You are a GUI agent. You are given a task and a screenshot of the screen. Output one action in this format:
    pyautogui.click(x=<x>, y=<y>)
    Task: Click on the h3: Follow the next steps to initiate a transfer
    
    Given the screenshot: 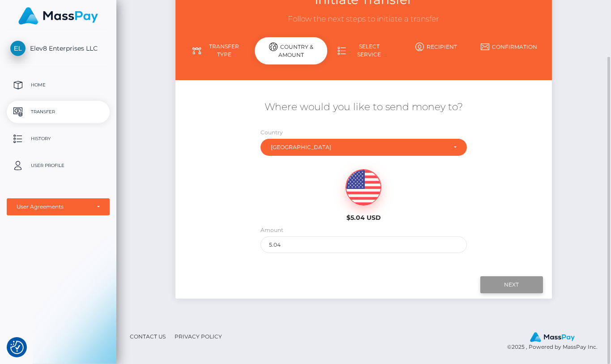 What is the action you would take?
    pyautogui.click(x=363, y=19)
    